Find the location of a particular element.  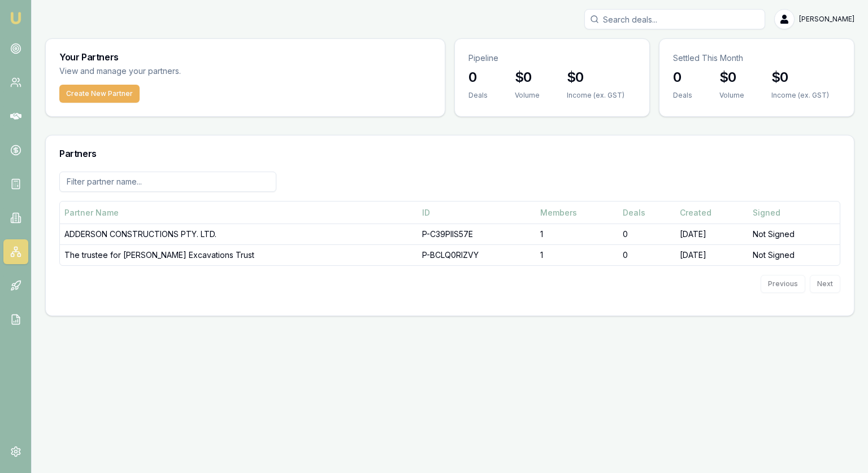

td: ADDERSON CONSTRUCTIONS PTY. LTD. is located at coordinates (239, 234).